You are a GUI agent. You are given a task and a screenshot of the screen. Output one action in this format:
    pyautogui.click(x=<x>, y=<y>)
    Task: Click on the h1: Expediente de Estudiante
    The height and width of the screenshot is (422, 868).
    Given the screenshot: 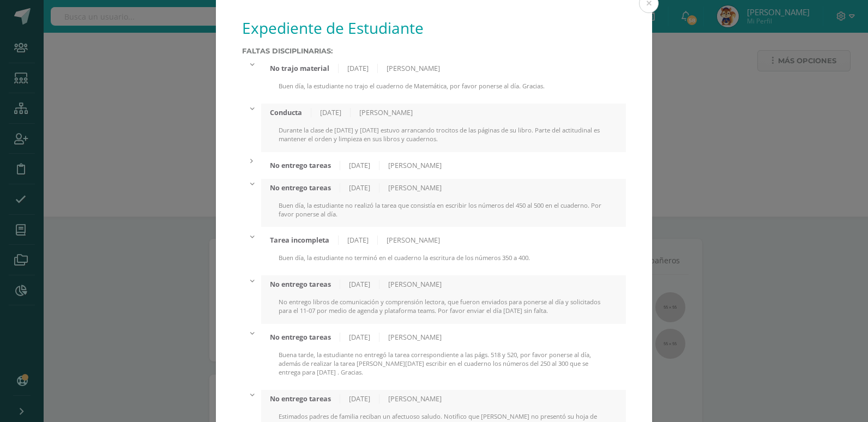 What is the action you would take?
    pyautogui.click(x=434, y=28)
    